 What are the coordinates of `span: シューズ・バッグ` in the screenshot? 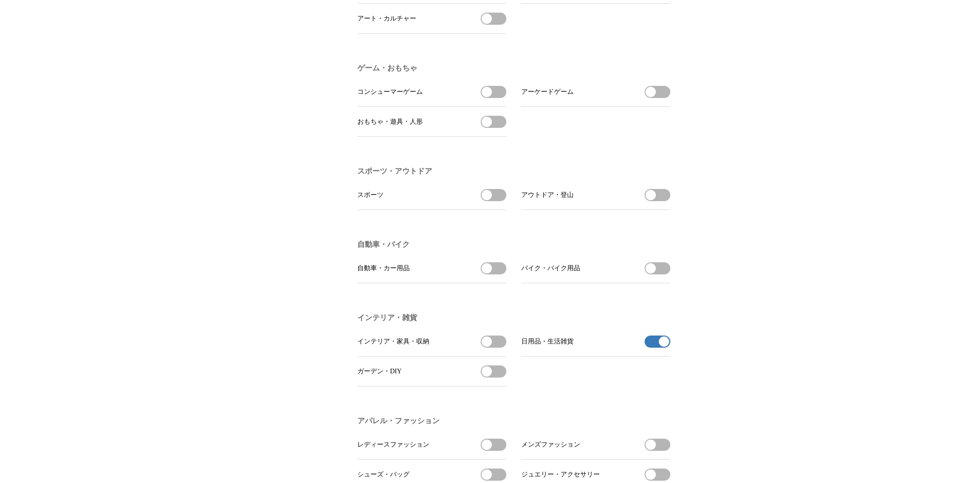 It's located at (384, 475).